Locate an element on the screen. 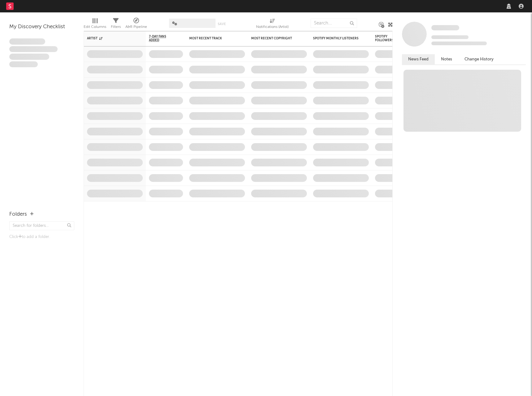 This screenshot has height=396, width=532. input: Search for folders... is located at coordinates (42, 226).